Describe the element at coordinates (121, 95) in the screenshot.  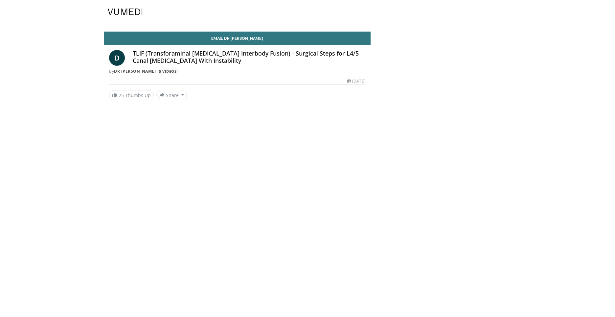
I see `span: 25` at that location.